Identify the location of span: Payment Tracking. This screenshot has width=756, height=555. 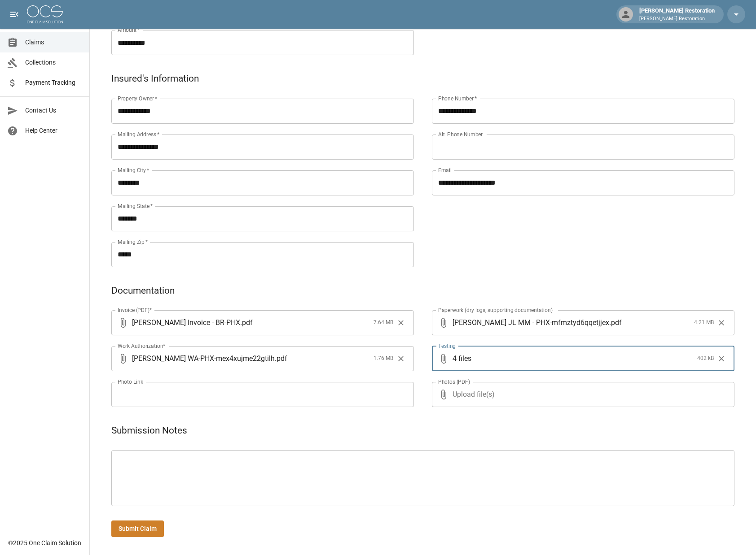
(53, 83).